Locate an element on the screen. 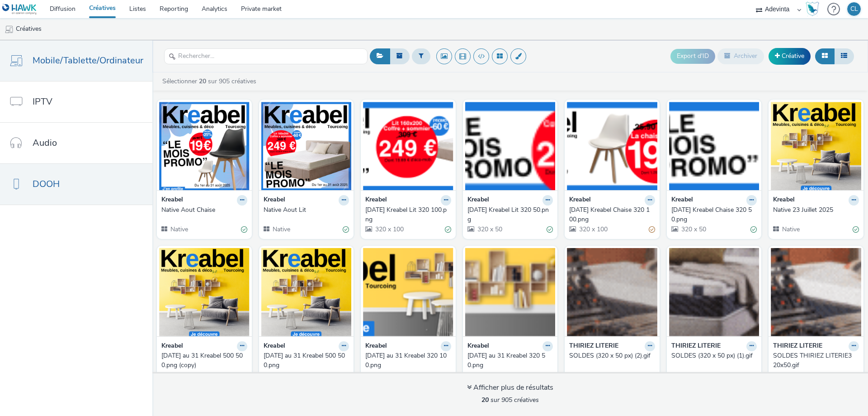 This screenshot has height=416, width=868. a: SOLDES (320 x 50 px) (1).gif is located at coordinates (714, 355).